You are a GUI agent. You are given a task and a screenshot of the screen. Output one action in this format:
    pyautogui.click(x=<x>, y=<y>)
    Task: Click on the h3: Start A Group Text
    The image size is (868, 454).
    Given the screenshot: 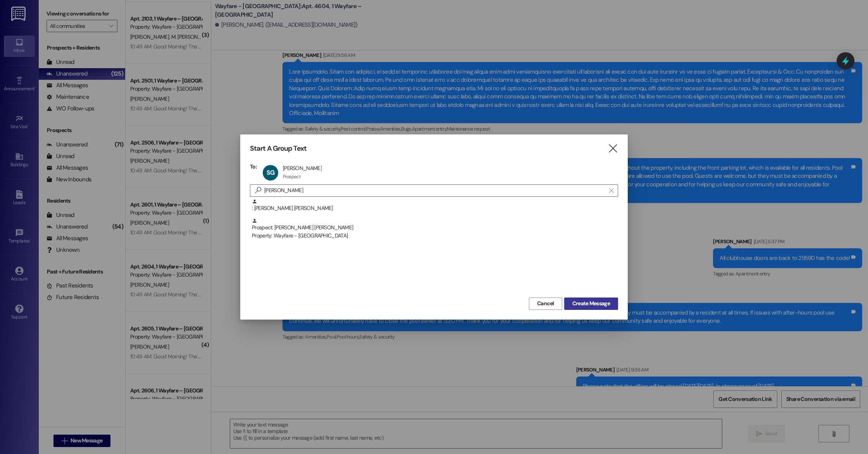 What is the action you would take?
    pyautogui.click(x=278, y=148)
    